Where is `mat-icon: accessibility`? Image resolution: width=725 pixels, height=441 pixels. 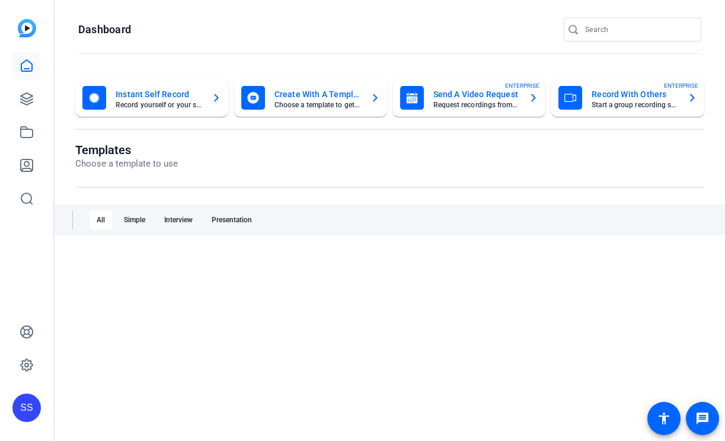 mat-icon: accessibility is located at coordinates (664, 418).